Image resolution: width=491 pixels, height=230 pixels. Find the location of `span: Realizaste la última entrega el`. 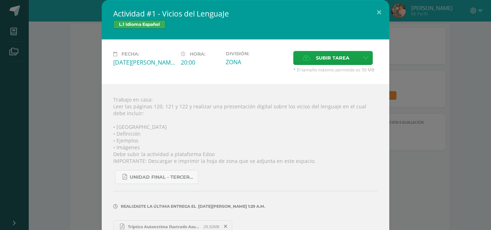

span: Realizaste la última entrega el is located at coordinates (158, 207).